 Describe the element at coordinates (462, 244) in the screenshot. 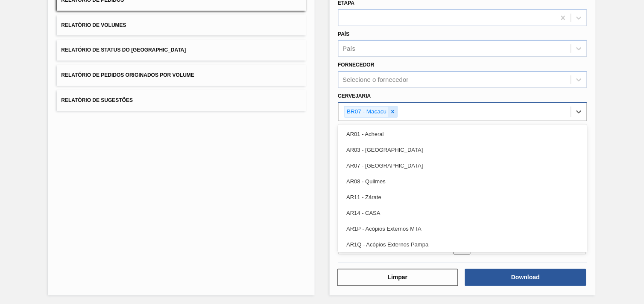

I see `div: AR1Q - Acópios Externos Pampa` at that location.